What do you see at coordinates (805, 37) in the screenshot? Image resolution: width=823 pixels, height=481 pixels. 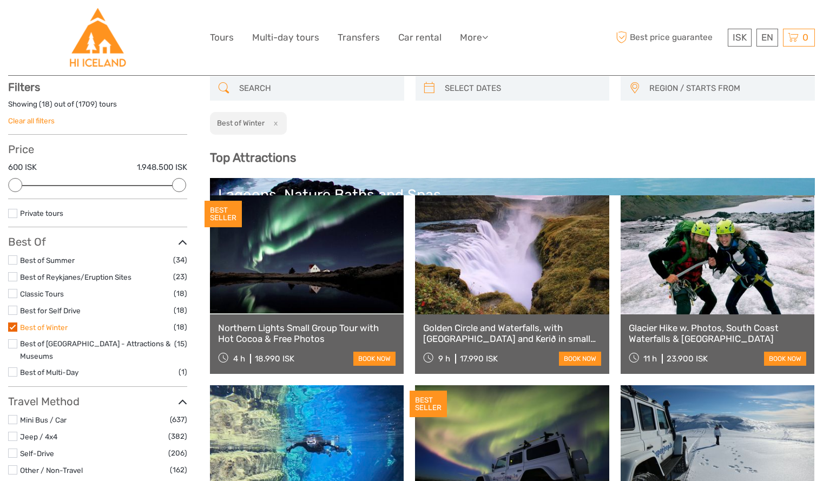 I see `span: 0` at bounding box center [805, 37].